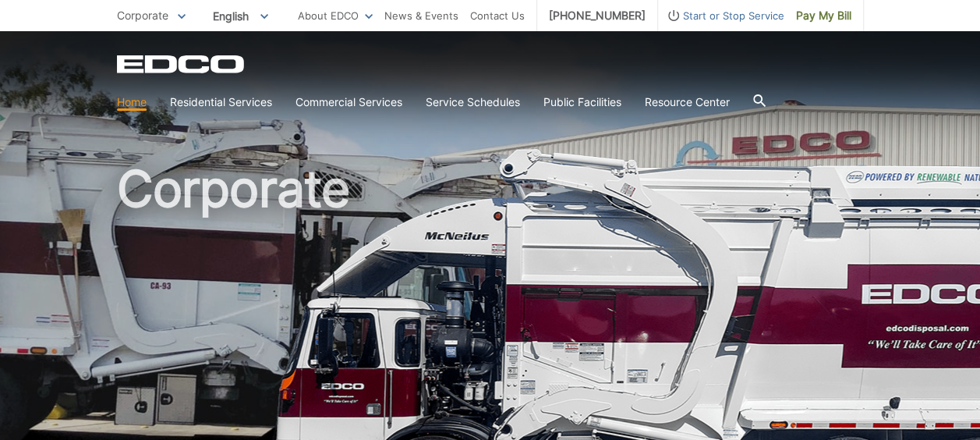 This screenshot has height=440, width=980. Describe the element at coordinates (221, 102) in the screenshot. I see `a: Residential Services` at that location.